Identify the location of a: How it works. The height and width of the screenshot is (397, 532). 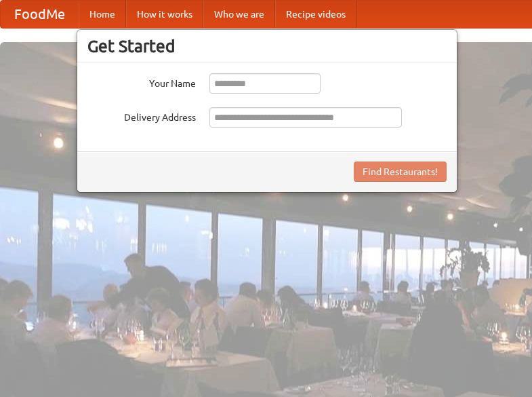
(165, 15).